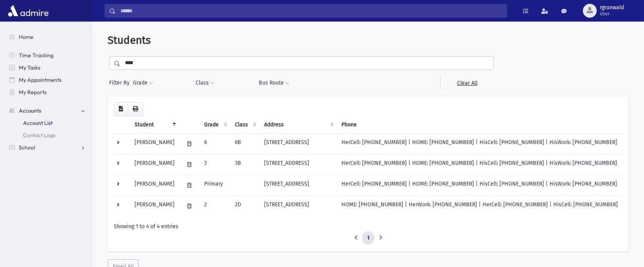  What do you see at coordinates (47, 67) in the screenshot?
I see `a: My Tasks` at bounding box center [47, 67].